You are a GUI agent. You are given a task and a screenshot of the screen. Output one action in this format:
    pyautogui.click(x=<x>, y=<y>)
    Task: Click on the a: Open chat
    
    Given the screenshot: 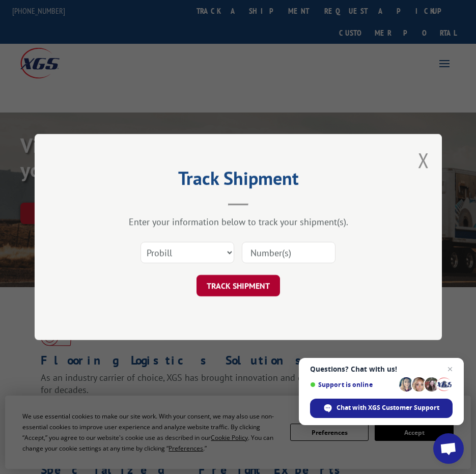 What is the action you would take?
    pyautogui.click(x=449, y=449)
    